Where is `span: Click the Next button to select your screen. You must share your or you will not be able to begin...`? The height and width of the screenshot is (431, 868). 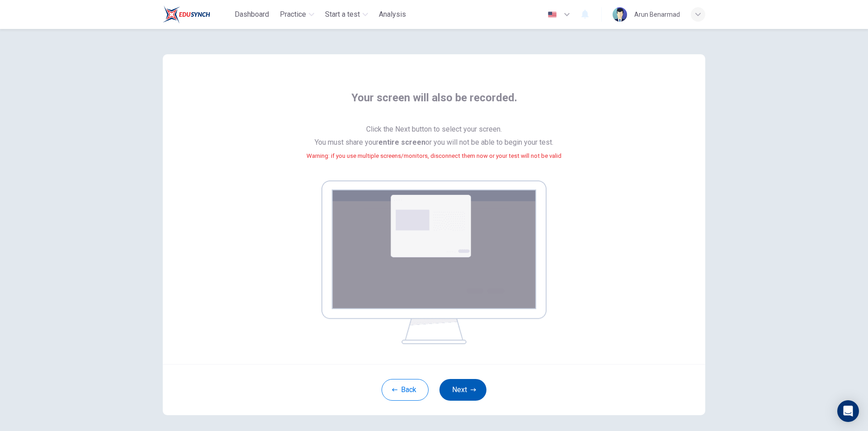 span: Click the Next button to select your screen. You must share your or you will not be able to begin... is located at coordinates (434, 148).